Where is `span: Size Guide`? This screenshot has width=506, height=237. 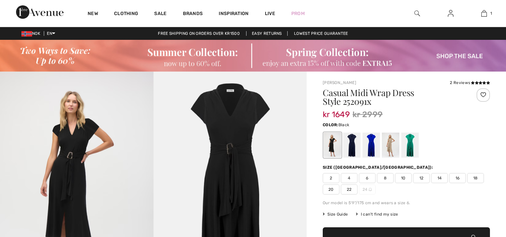
span: Size Guide is located at coordinates (335, 214).